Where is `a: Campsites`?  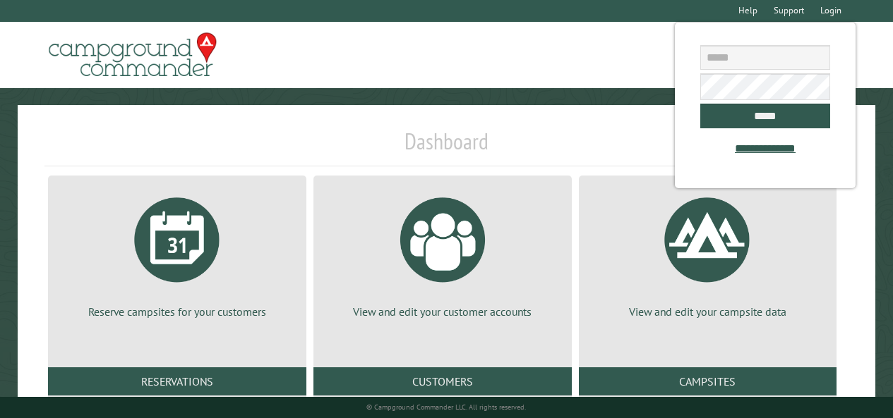
a: Campsites is located at coordinates (708, 382).